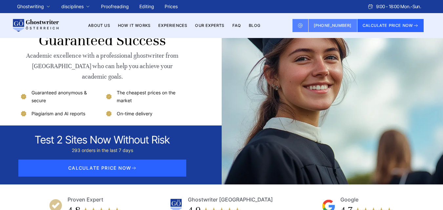 The width and height of the screenshot is (443, 210). Describe the element at coordinates (24, 97) in the screenshot. I see `img: Guaranteed anonymous & secure` at that location.